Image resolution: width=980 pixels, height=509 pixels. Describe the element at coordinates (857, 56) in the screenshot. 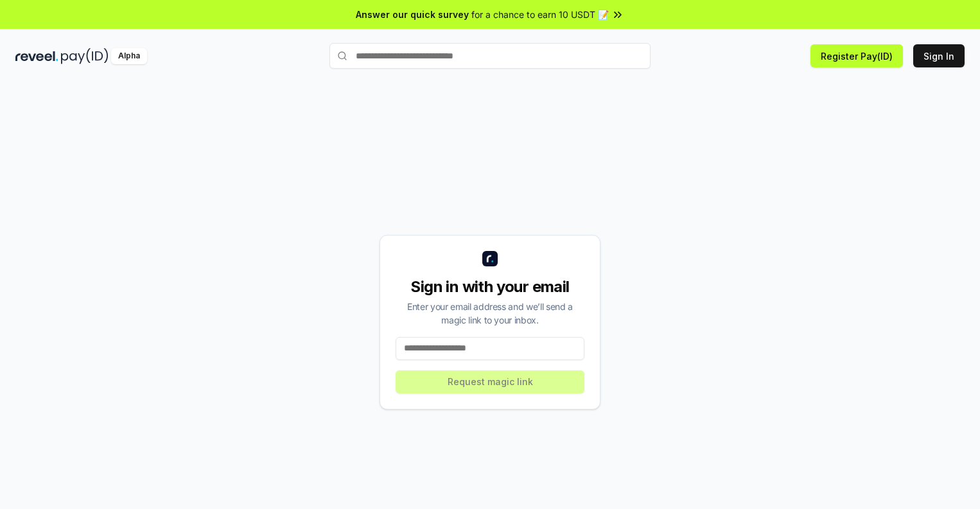

I see `button: Register Pay(ID)` at that location.